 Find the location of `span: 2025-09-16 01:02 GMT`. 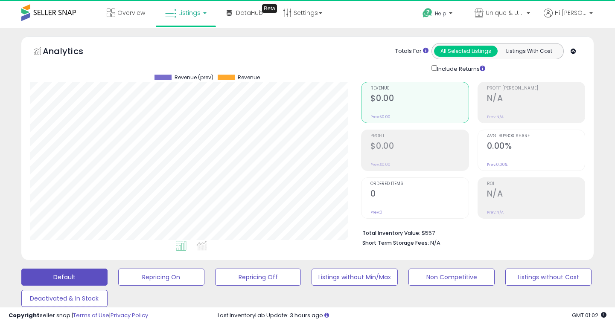

span: 2025-09-16 01:02 GMT is located at coordinates (589, 315).